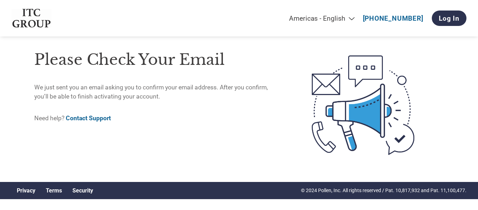  I want to click on a: Contact Support, so click(88, 118).